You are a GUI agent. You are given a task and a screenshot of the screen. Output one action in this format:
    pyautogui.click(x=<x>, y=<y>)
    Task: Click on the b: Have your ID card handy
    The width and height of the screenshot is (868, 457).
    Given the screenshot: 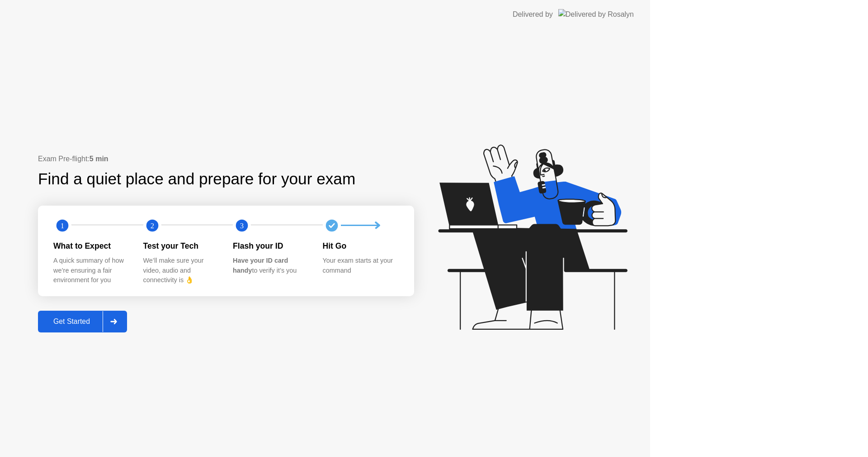 What is the action you would take?
    pyautogui.click(x=260, y=265)
    